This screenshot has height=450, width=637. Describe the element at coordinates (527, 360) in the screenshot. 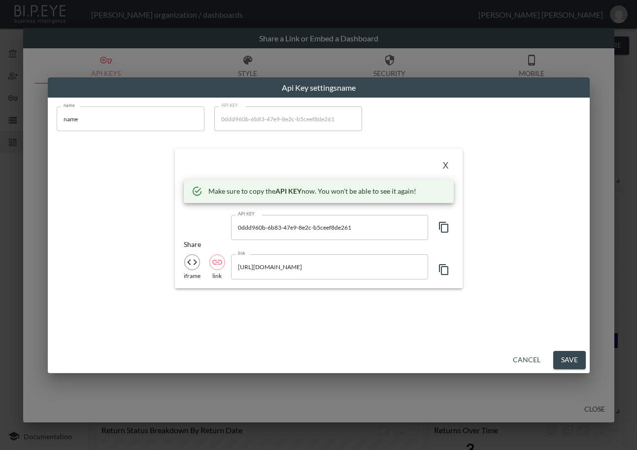

I see `button: Cancel` at that location.